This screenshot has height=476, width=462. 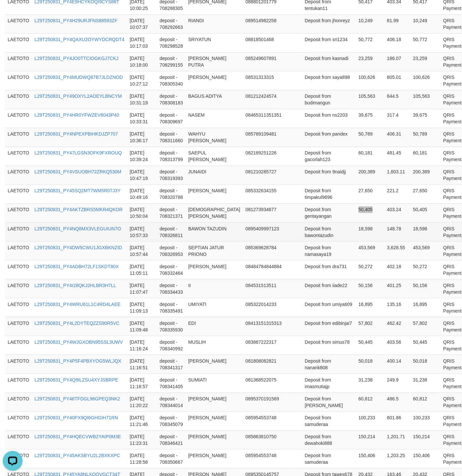 What do you see at coordinates (397, 251) in the screenshot?
I see `td: 3,628.55` at bounding box center [397, 251].